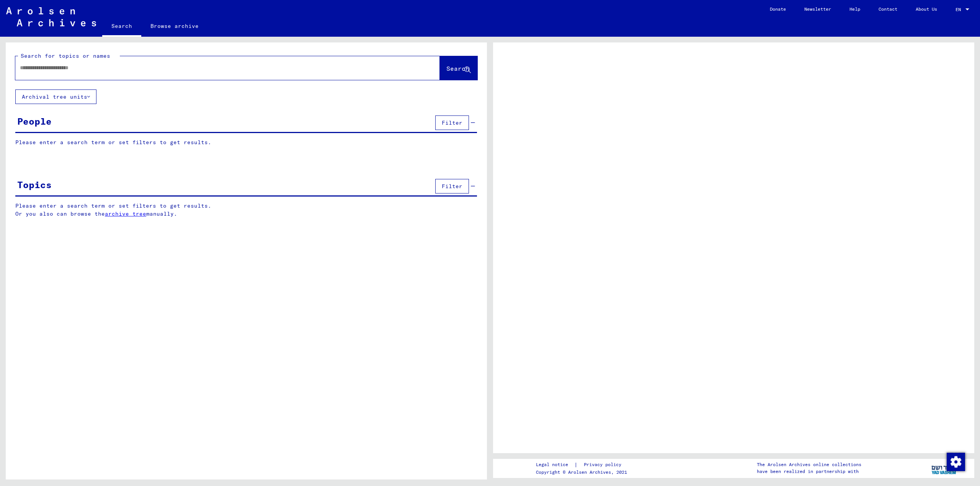 The width and height of the screenshot is (980, 486). I want to click on button: Archival tree units, so click(56, 97).